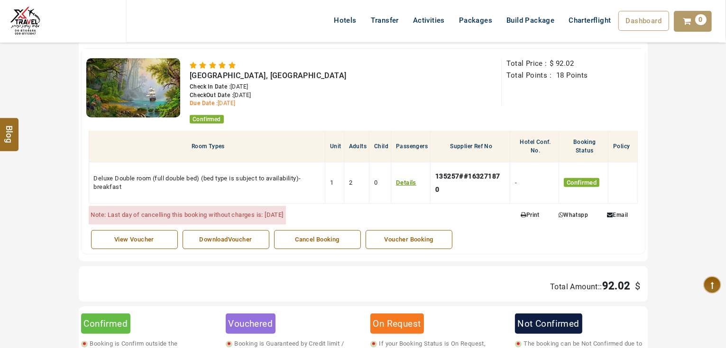 The image size is (726, 348). Describe the element at coordinates (644, 21) in the screenshot. I see `span: Dashboard` at that location.